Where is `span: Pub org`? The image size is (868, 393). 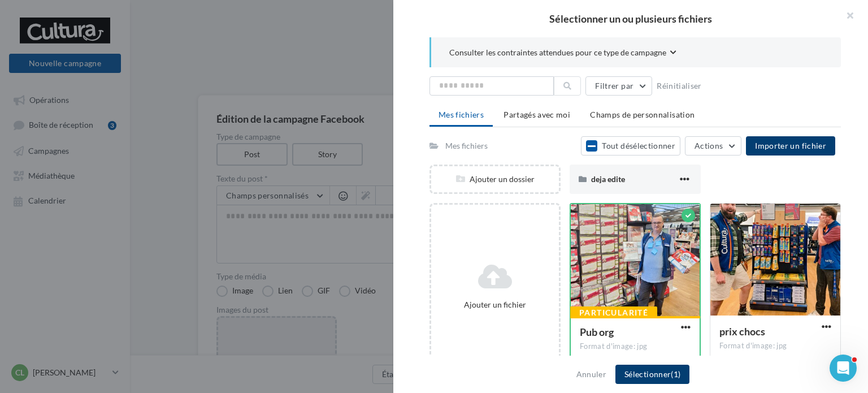
span: Pub org is located at coordinates (596, 332).